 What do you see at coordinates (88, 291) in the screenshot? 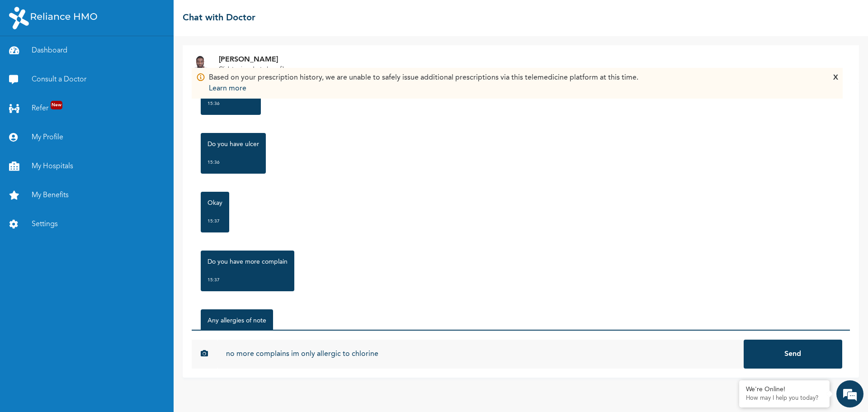
I see `textarea: Type your message and hit 'Enter'` at bounding box center [88, 291].